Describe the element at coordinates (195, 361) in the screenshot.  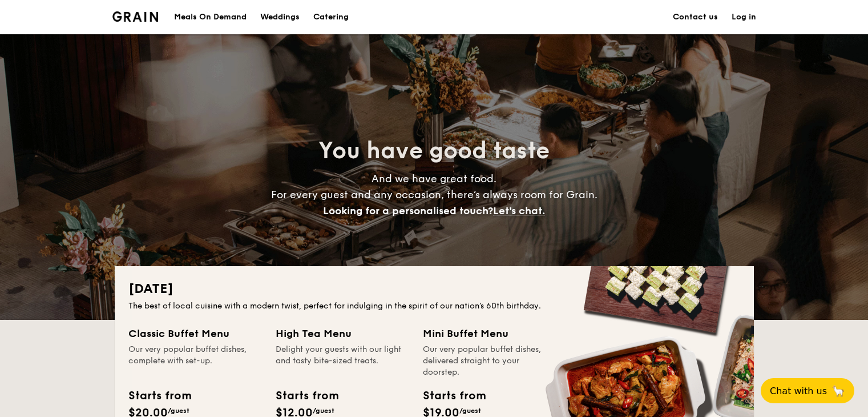
I see `div: Our very popular buffet dishes, complete with set-up.` at that location.